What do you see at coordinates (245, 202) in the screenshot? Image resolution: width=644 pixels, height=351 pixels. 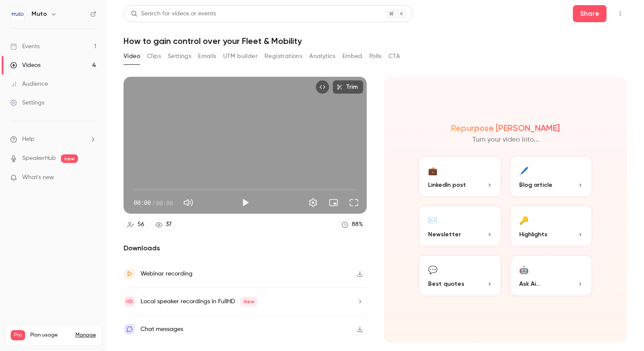 I see `button: Play` at bounding box center [245, 202].